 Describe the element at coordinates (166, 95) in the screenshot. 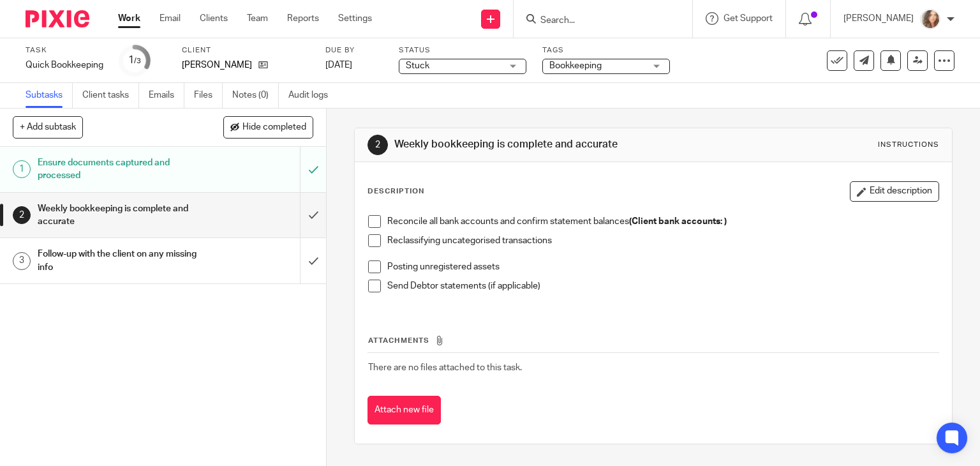

I see `a: Emails` at that location.